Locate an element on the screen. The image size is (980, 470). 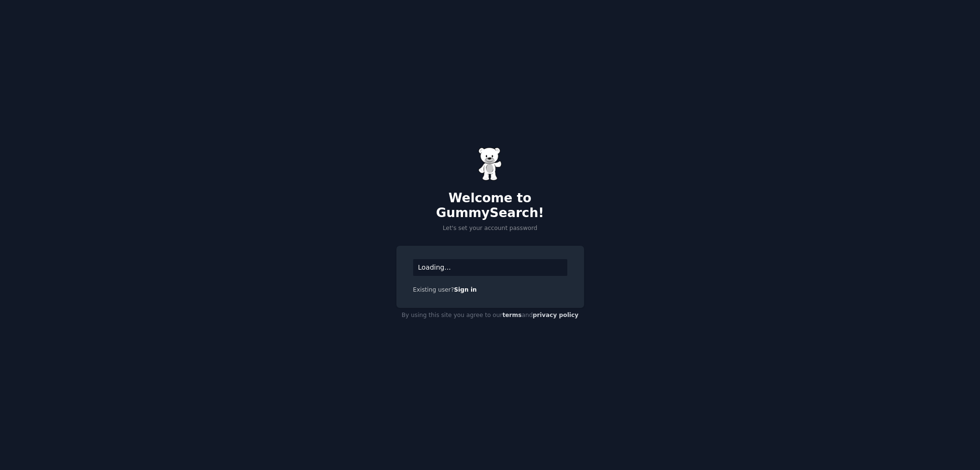
img: Gummy Bear is located at coordinates (490, 164).